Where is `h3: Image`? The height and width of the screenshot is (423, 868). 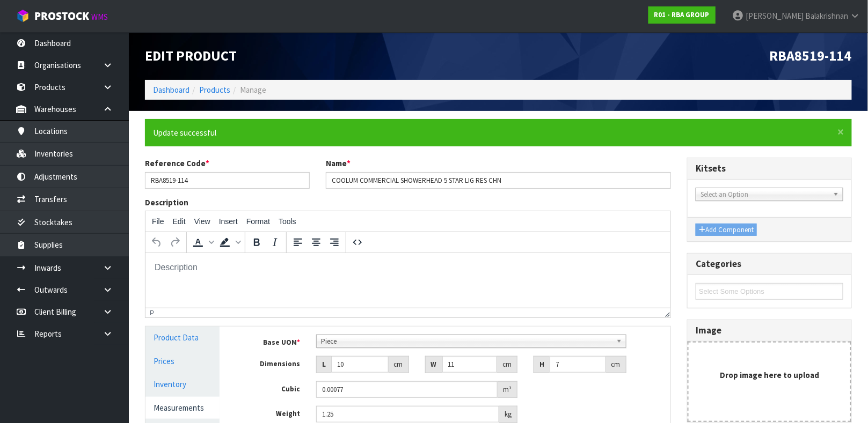 h3: Image is located at coordinates (769, 331).